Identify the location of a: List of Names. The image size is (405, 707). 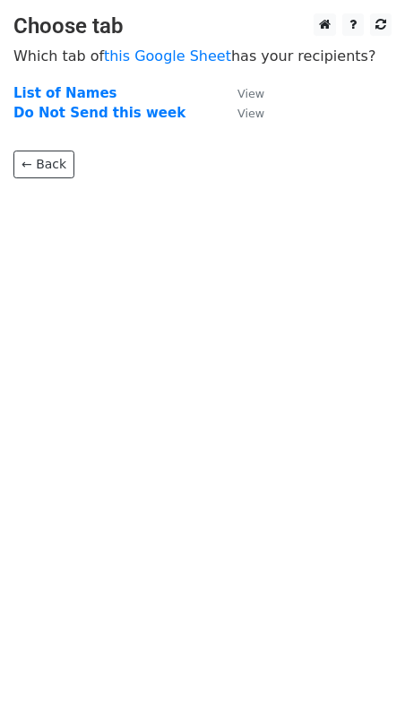
(65, 93).